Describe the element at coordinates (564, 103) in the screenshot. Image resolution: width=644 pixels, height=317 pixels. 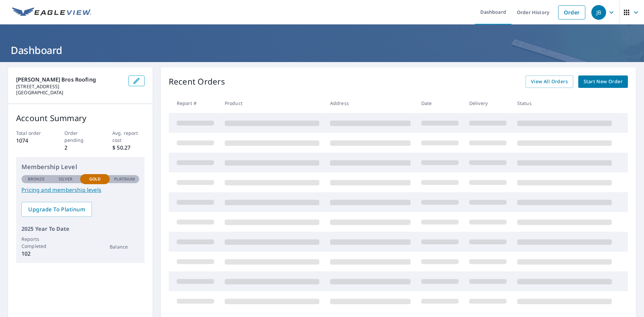
I see `th: Status` at that location.